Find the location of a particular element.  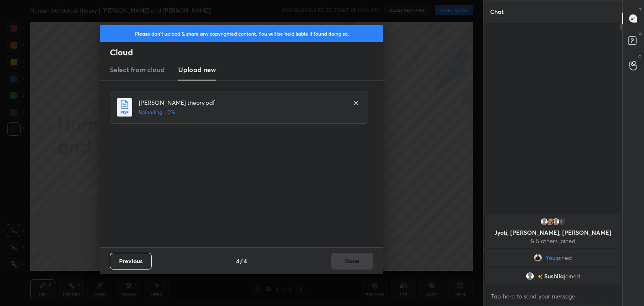

div: grid is located at coordinates (553, 250).